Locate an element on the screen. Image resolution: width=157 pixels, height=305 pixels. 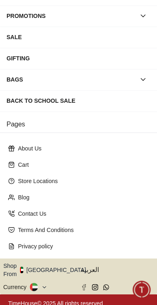
p: Terms And Conditions is located at coordinates (82, 230).